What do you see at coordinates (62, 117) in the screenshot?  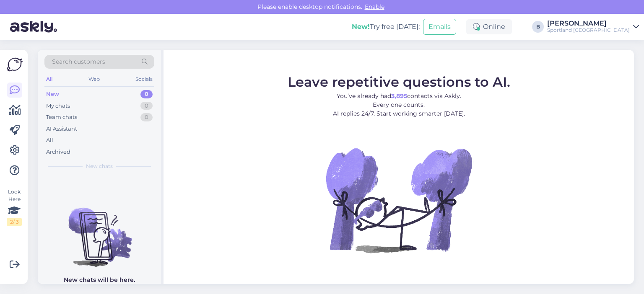 I see `div: Team chats` at bounding box center [62, 117].